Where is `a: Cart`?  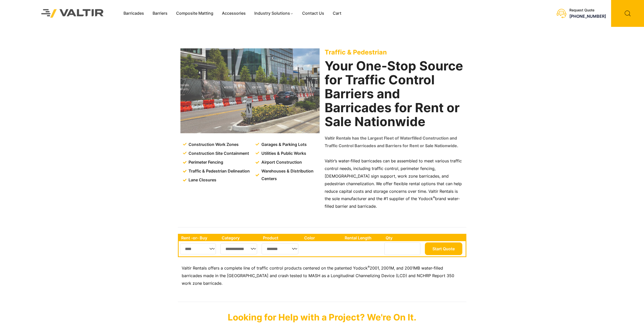 a: Cart is located at coordinates (337, 14).